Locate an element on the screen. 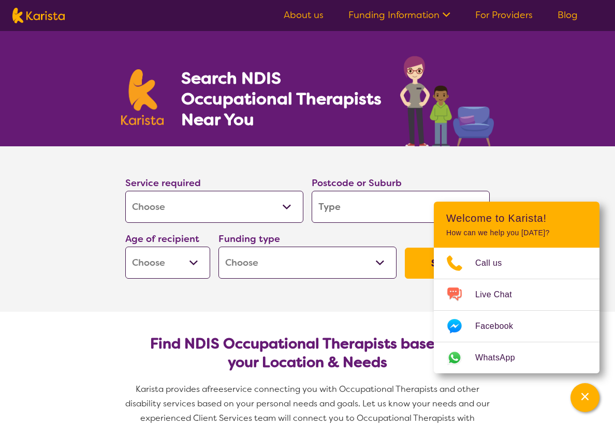 This screenshot has width=615, height=425. a: About us is located at coordinates (303, 15).